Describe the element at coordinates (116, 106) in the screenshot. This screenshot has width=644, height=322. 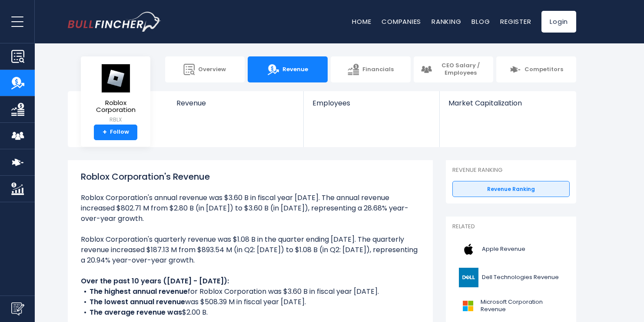
I see `span: Roblox Corporation` at that location.